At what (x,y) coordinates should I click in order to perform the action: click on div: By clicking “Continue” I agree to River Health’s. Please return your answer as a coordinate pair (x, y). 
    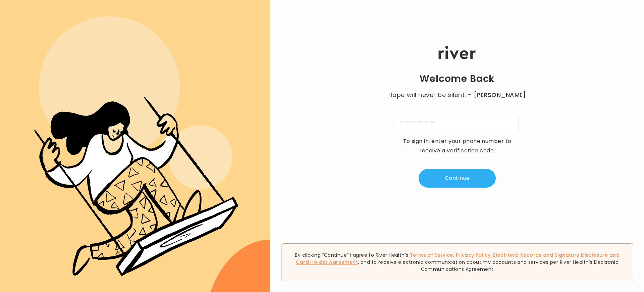
    Looking at the image, I should click on (457, 262).